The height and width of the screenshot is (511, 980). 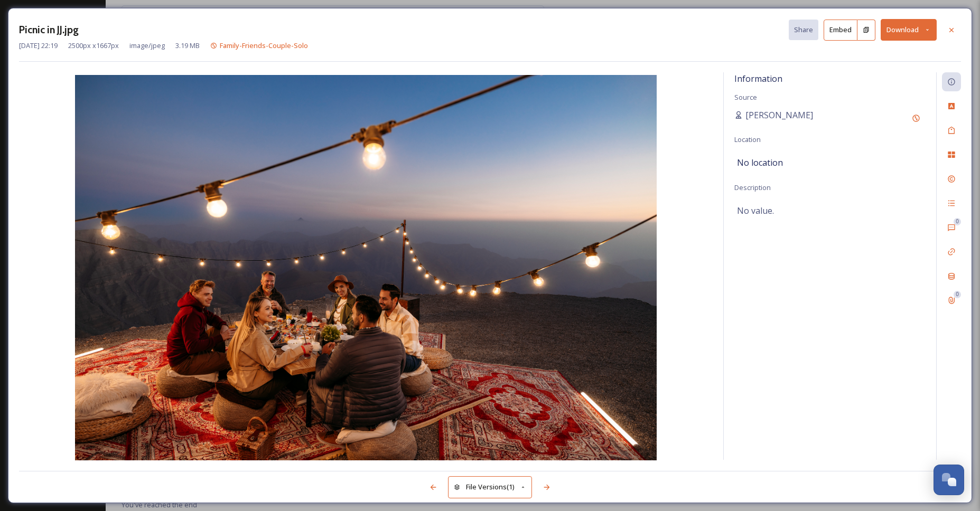 What do you see at coordinates (760, 162) in the screenshot?
I see `span: No location` at bounding box center [760, 162].